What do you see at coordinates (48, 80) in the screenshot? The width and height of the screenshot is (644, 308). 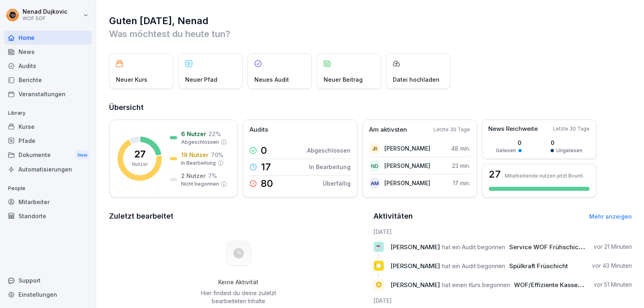 I see `a: Berichte` at bounding box center [48, 80].